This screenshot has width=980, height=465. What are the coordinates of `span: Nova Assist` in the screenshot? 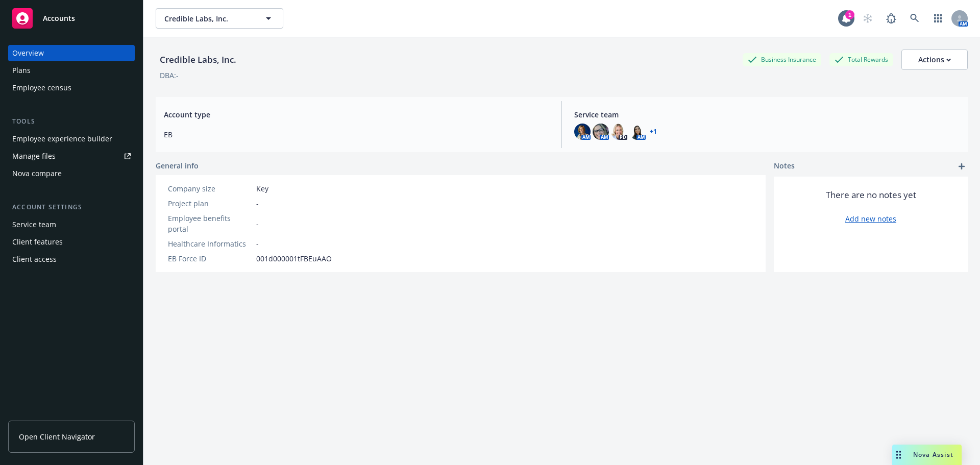 It's located at (933, 455).